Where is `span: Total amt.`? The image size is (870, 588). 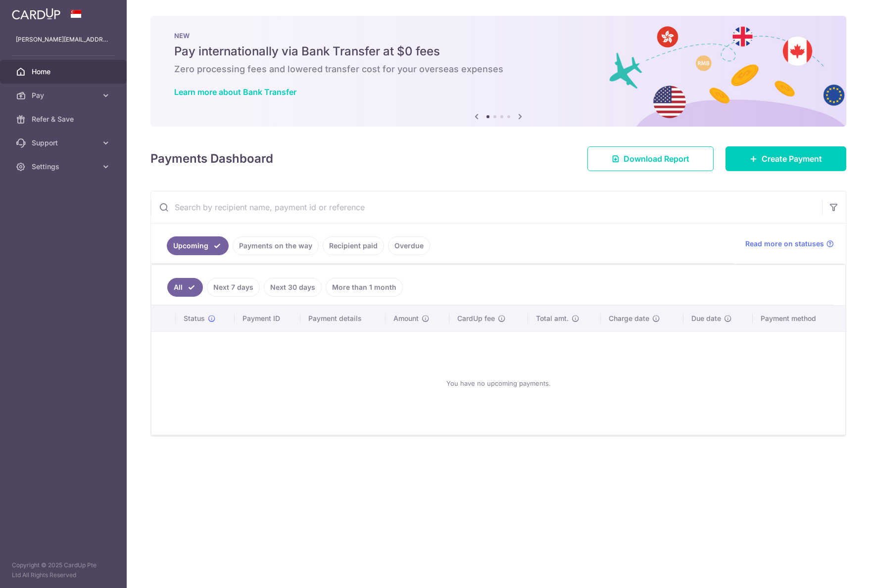
span: Total amt. is located at coordinates (552, 318).